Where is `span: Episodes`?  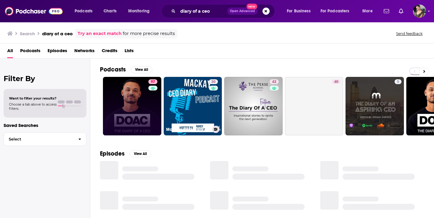 span: Episodes is located at coordinates (57, 52).